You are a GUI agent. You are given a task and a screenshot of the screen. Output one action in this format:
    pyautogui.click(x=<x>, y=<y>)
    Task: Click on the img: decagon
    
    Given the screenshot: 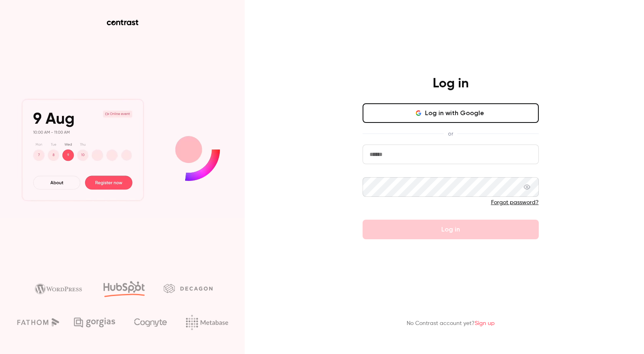 What is the action you would take?
    pyautogui.click(x=188, y=288)
    